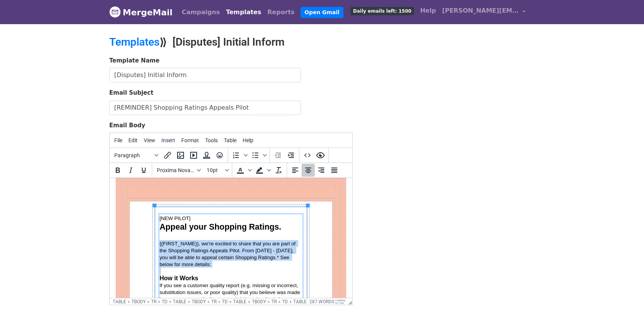 This screenshot has height=309, width=644. What do you see at coordinates (322, 301) in the screenshot?
I see `button: 287 words` at bounding box center [322, 301].